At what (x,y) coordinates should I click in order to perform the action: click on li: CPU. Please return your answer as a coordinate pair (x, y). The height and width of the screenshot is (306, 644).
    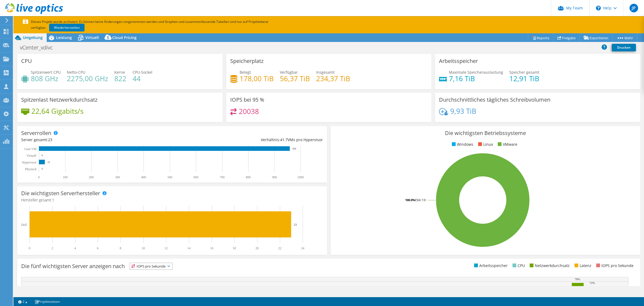
    Looking at the image, I should click on (518, 266).